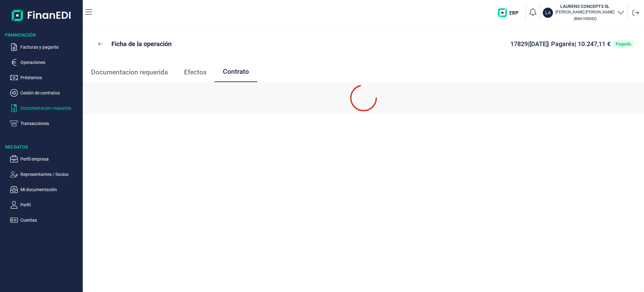  What do you see at coordinates (195, 72) in the screenshot?
I see `span: Efectos` at bounding box center [195, 72].